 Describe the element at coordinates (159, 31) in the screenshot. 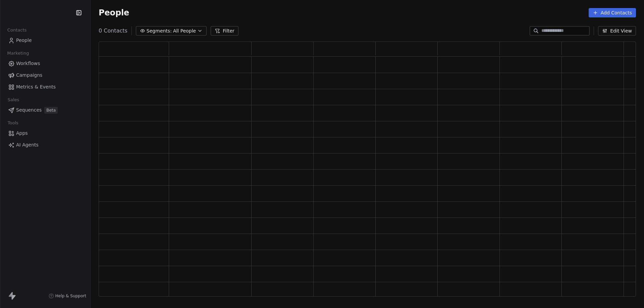

I see `span: Segments:` at that location.